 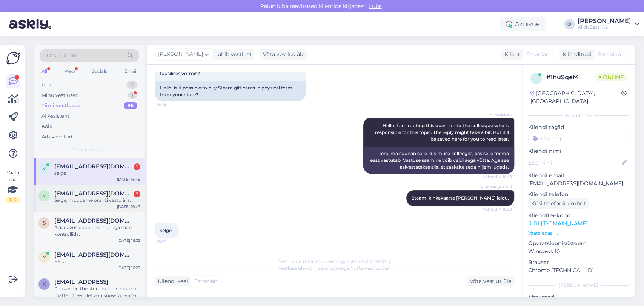 I want to click on span: Online, so click(x=612, y=77).